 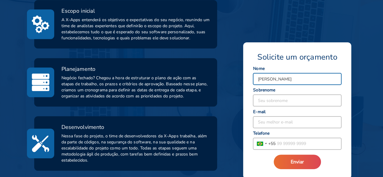 What do you see at coordinates (78, 69) in the screenshot?
I see `span: Planejamento` at bounding box center [78, 69].